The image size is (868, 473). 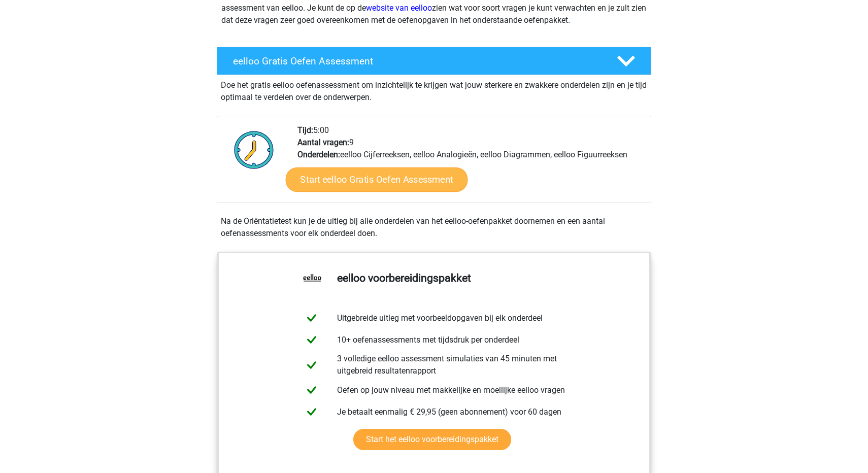 I want to click on a: Start het eelloo voorbereidingspakket, so click(x=432, y=440).